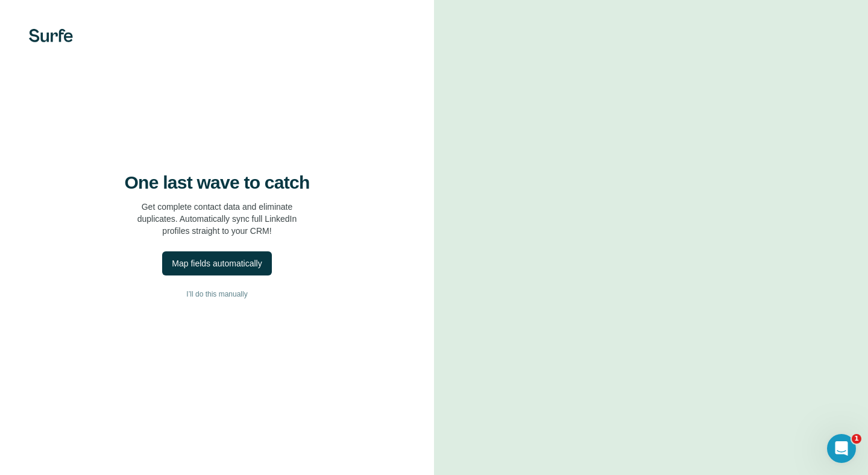  What do you see at coordinates (217, 294) in the screenshot?
I see `button: I’ll do this manually` at bounding box center [217, 294].